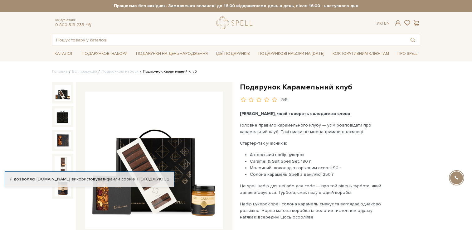 This screenshot has width=472, height=230. What do you see at coordinates (318, 168) in the screenshot?
I see `li: Молочний шоколад з горіховим асорті, 90 г` at bounding box center [318, 168].